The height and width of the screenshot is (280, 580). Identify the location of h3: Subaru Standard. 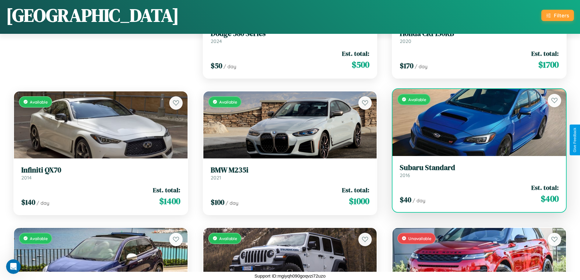
(479, 168).